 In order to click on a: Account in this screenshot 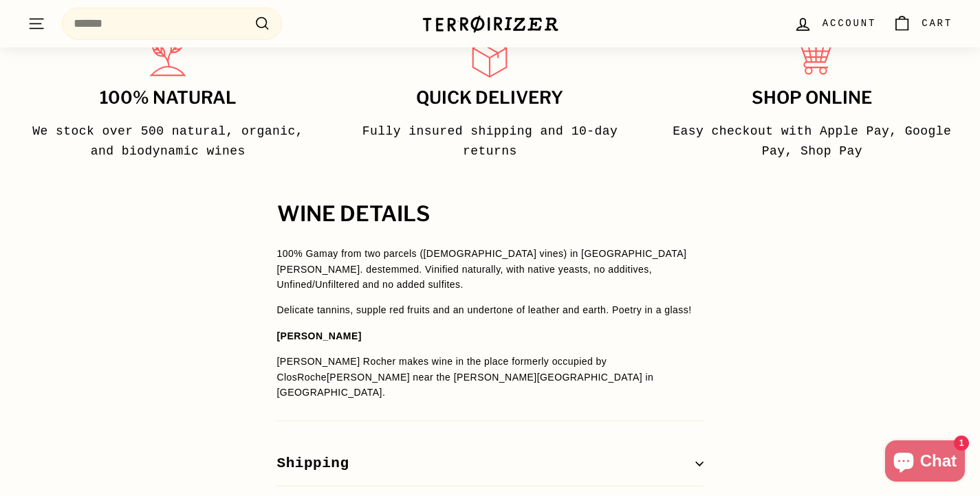, I will do `click(835, 23)`.